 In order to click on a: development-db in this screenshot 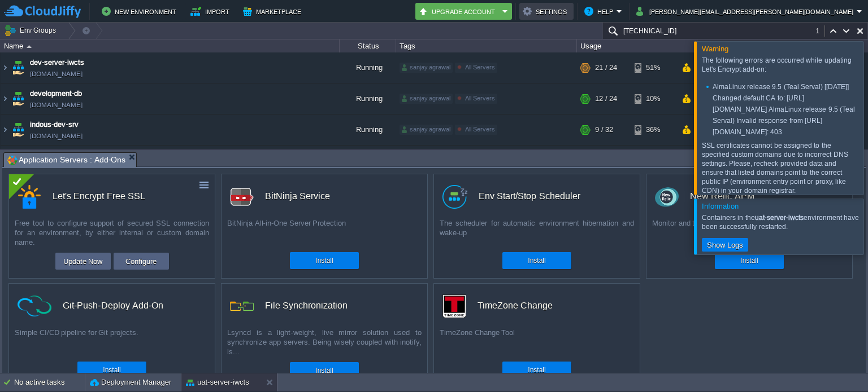, I will do `click(56, 93)`.